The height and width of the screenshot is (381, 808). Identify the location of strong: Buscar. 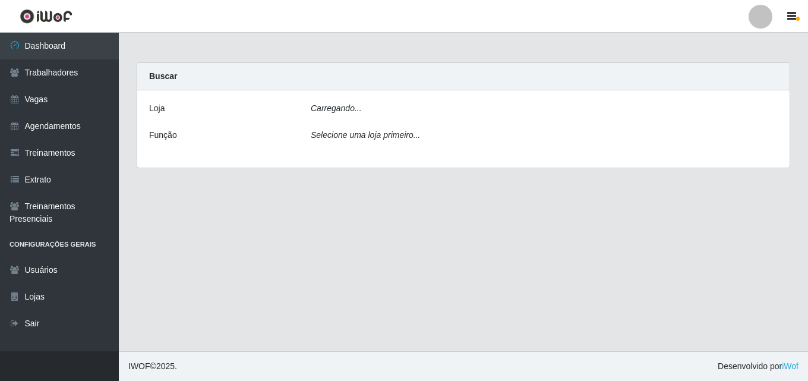
(163, 76).